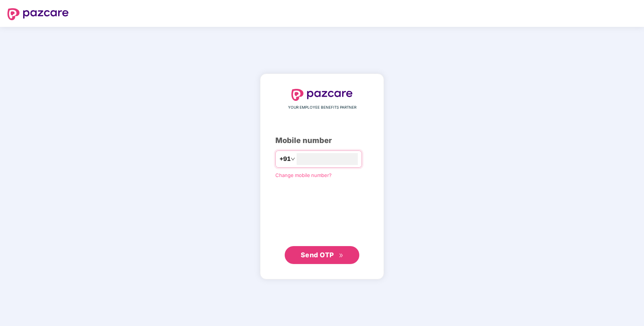 Image resolution: width=644 pixels, height=326 pixels. What do you see at coordinates (322, 108) in the screenshot?
I see `span: YOUR EMPLOYEE BENEFITS PARTNER` at bounding box center [322, 108].